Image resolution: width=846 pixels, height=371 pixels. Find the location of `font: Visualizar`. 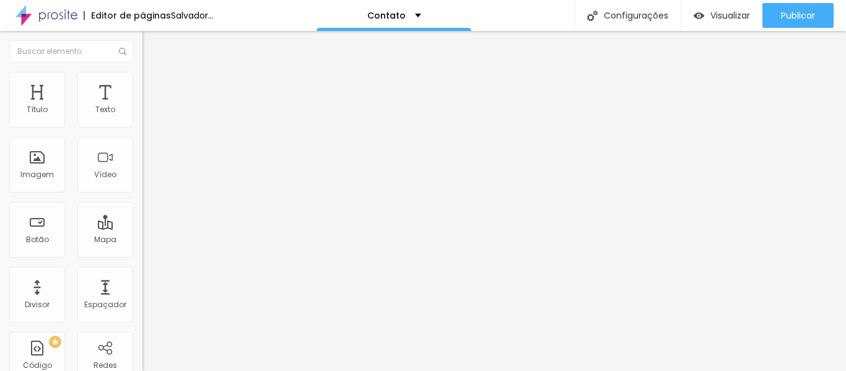

font: Visualizar is located at coordinates (730, 15).